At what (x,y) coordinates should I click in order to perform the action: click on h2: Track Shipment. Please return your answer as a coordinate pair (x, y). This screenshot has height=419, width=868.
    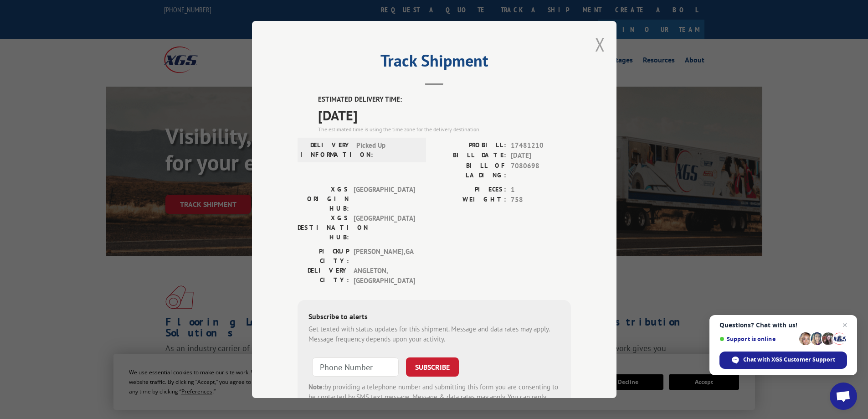
    Looking at the image, I should click on (434, 63).